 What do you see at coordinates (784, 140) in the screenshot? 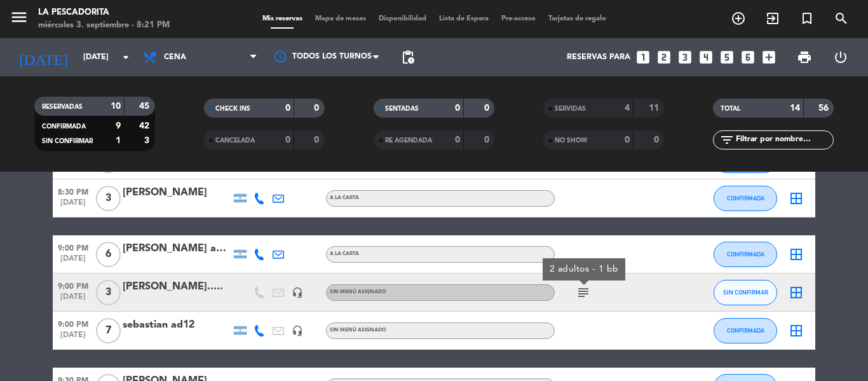
I see `input: Filtrar por nombre...` at bounding box center [784, 140].